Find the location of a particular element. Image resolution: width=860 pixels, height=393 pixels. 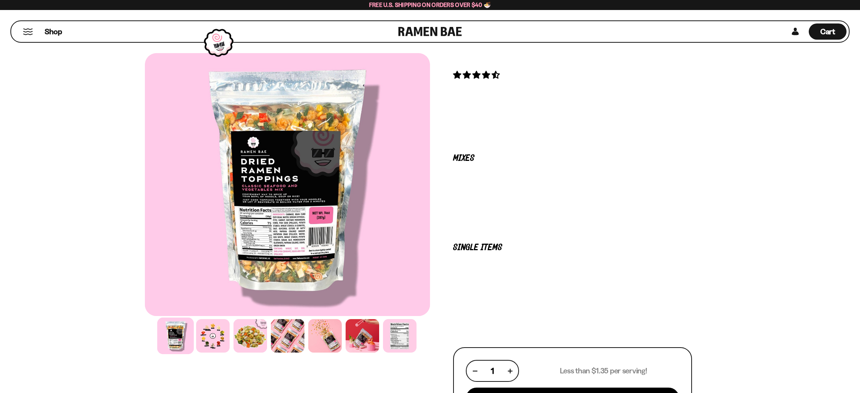

a: Shop is located at coordinates (53, 32).